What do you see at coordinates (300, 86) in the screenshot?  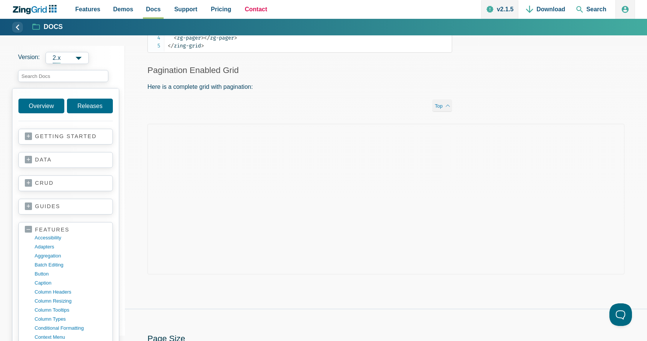 I see `p: Here is a complete grid with pagination:` at bounding box center [300, 86].